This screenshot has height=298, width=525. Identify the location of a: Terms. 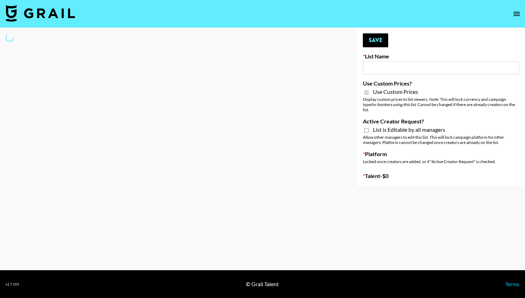
(513, 284).